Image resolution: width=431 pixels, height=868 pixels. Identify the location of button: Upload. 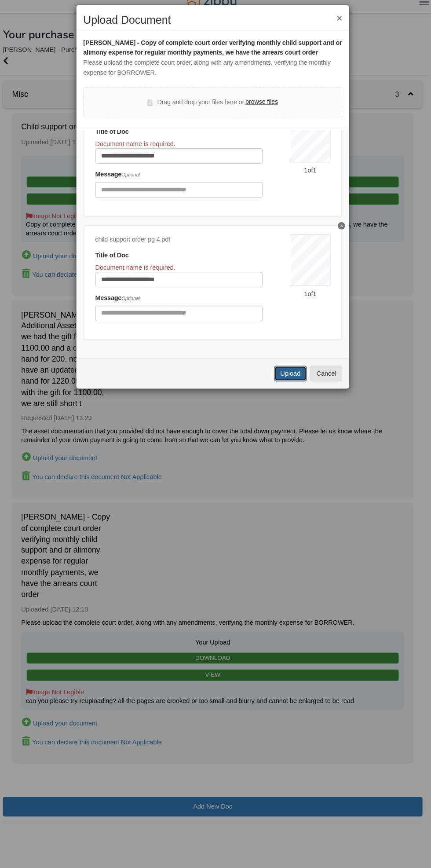
(290, 369).